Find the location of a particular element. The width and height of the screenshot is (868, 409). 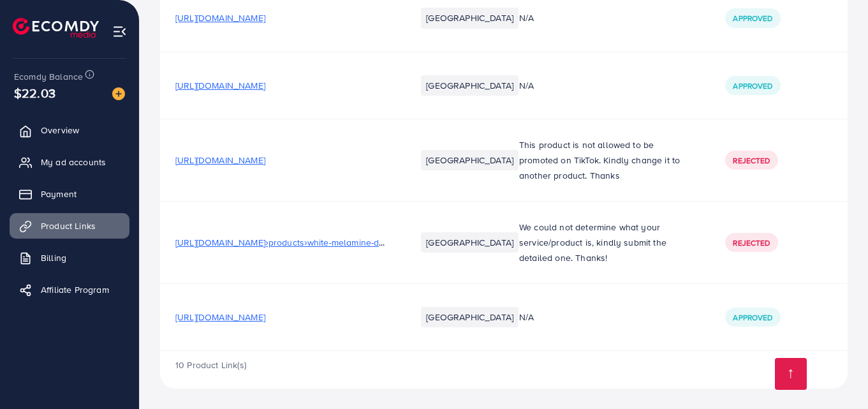

span: Payment is located at coordinates (59, 194).